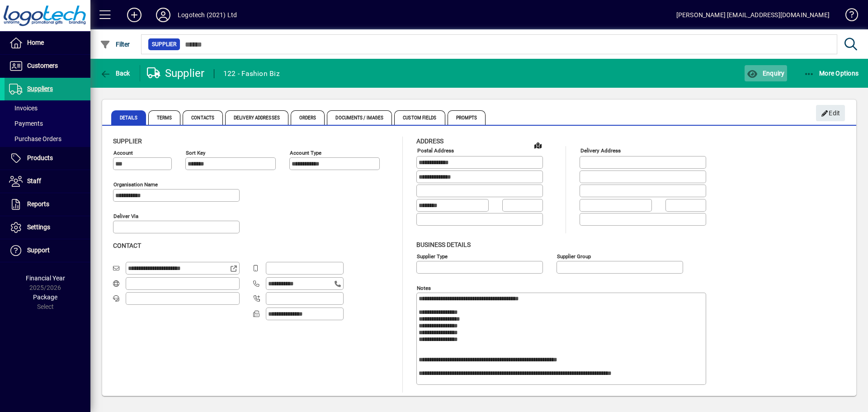 The width and height of the screenshot is (868, 412). Describe the element at coordinates (43, 66) in the screenshot. I see `span: Customers` at that location.